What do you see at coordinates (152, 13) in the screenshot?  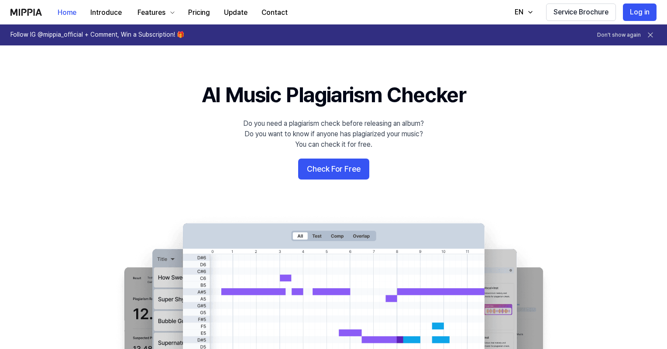 I see `div: Features` at bounding box center [152, 13].